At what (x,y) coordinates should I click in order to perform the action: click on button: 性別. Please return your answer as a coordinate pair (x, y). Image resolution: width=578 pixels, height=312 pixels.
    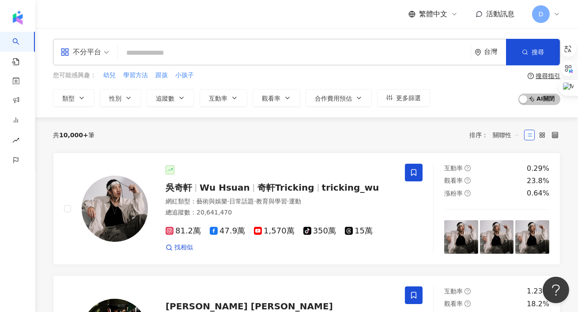
    Looking at the image, I should click on (121, 98).